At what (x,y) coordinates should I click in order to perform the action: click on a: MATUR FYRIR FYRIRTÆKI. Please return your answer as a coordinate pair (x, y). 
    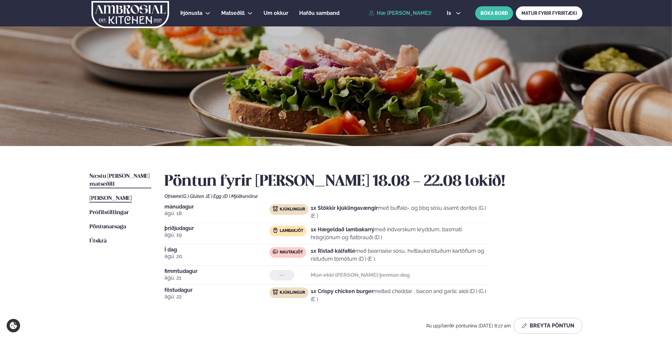
    Looking at the image, I should click on (549, 13).